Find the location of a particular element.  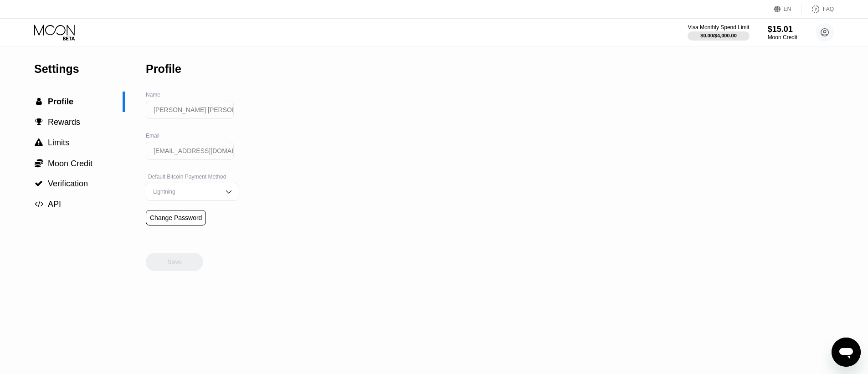

div: $0.00 / $4,000.00 is located at coordinates (718, 36).